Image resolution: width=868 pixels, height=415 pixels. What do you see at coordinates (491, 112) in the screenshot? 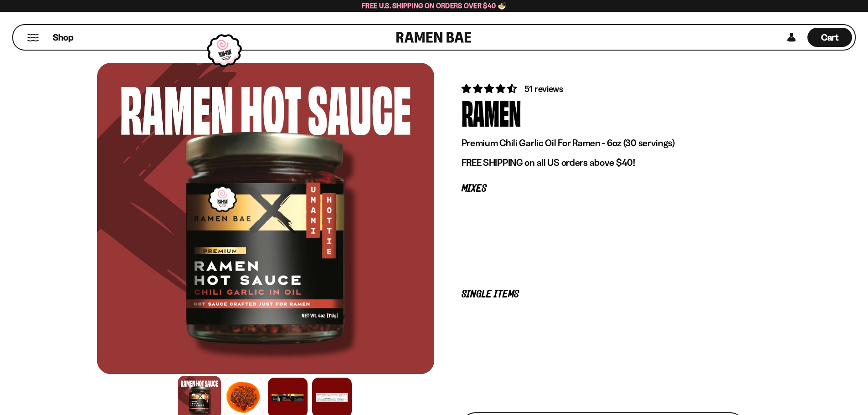
I see `div: Ramen` at bounding box center [491, 112].